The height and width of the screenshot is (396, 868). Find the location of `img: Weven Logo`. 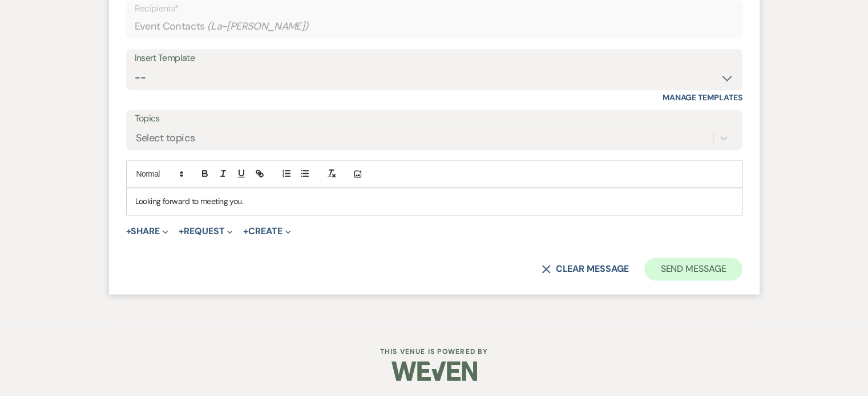

img: Weven Logo is located at coordinates (435, 371).